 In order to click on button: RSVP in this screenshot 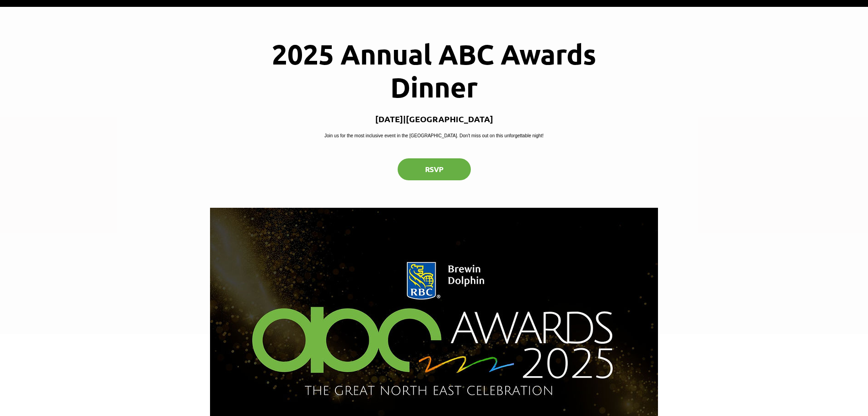, I will do `click(434, 170)`.